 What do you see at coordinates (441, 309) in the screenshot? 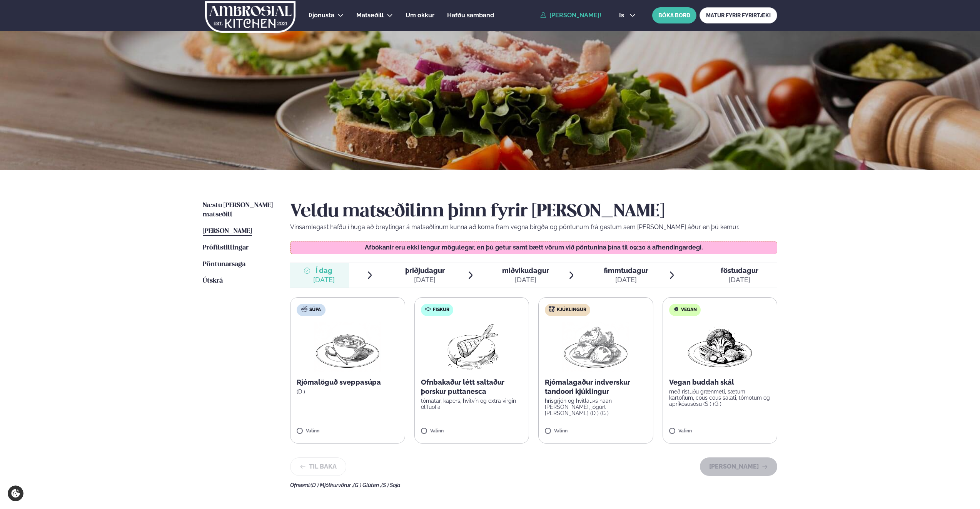
I see `span: Fiskur` at bounding box center [441, 309].